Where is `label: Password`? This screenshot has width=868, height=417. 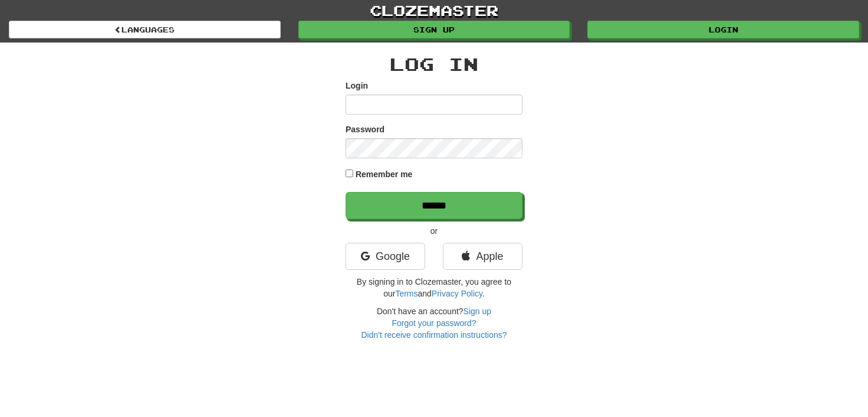
label: Password is located at coordinates (365, 129).